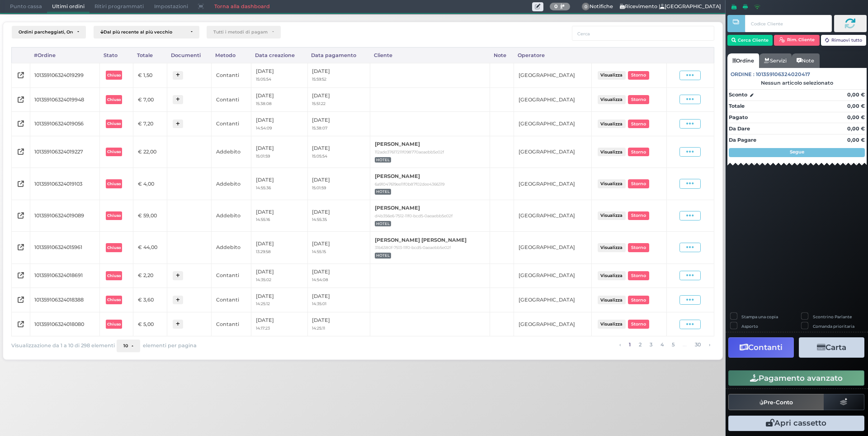 The height and width of the screenshot is (436, 868). What do you see at coordinates (783, 74) in the screenshot?
I see `span: 101359106324020417` at bounding box center [783, 74].